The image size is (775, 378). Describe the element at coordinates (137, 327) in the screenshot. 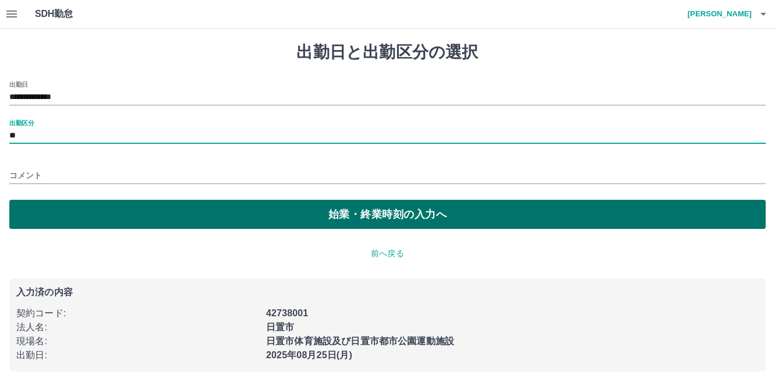

I see `p: 法人名 :` at that location.